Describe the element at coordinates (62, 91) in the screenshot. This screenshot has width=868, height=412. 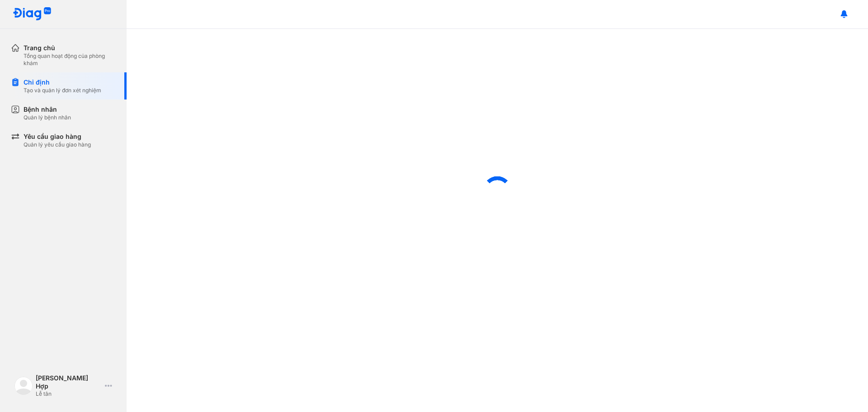
I see `div: Tạo và quản lý đơn xét nghiệm` at that location.